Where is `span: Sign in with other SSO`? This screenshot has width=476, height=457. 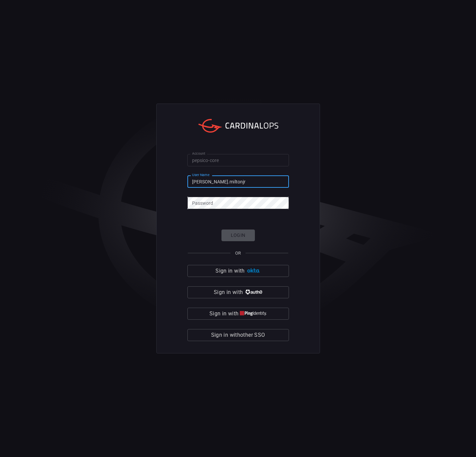 span: Sign in with other SSO is located at coordinates (238, 335).